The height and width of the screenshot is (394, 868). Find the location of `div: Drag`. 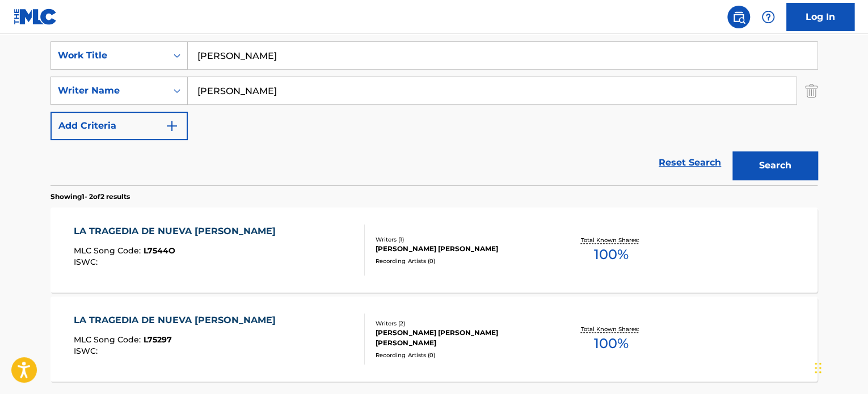

div: Drag is located at coordinates (818, 368).